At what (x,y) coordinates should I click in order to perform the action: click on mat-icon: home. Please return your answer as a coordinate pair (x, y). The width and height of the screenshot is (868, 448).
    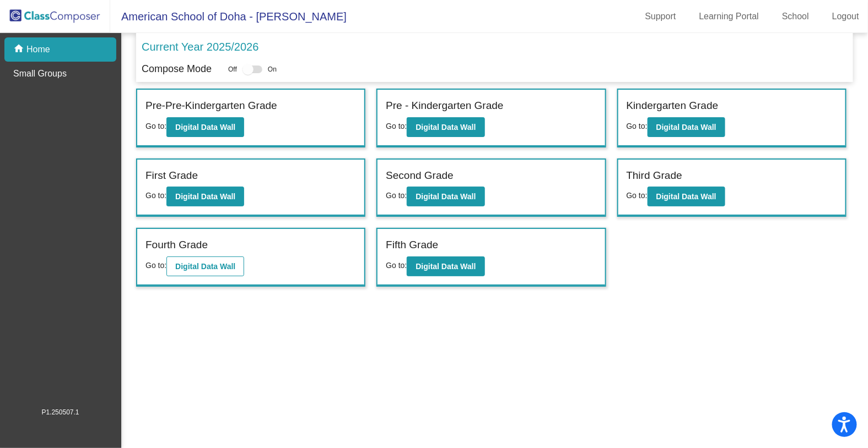
    Looking at the image, I should click on (20, 49).